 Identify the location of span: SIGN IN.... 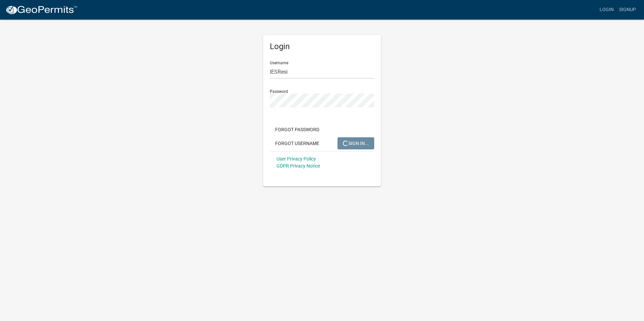
(356, 143).